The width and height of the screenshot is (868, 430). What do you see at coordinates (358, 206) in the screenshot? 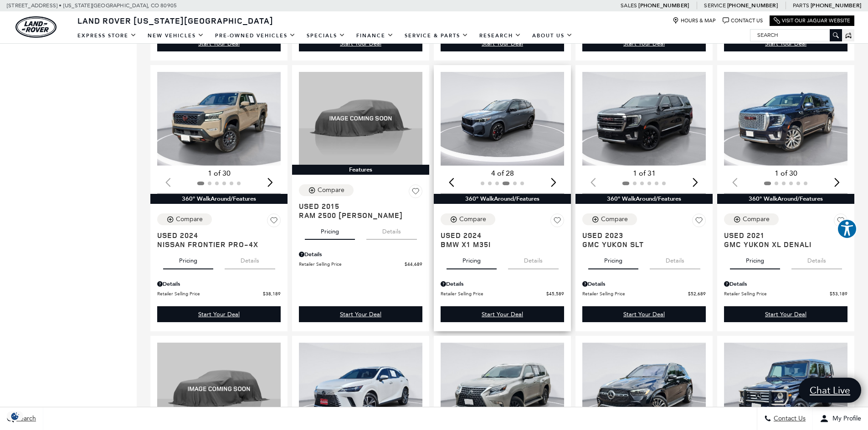
I see `span: Used 2015` at bounding box center [358, 206].